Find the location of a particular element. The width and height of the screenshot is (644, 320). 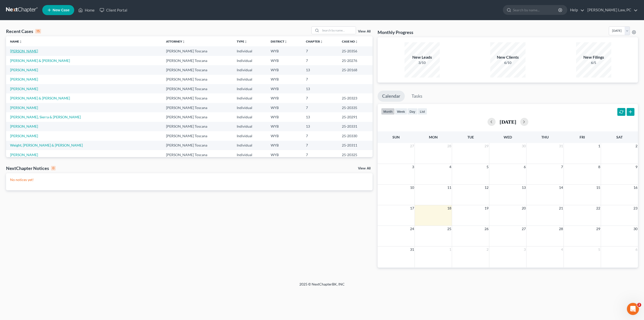

span: 20 is located at coordinates (524, 208).